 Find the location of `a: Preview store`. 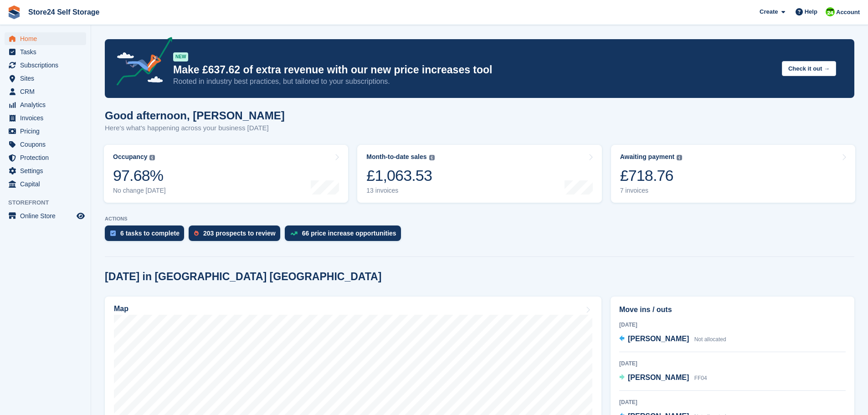

a: Preview store is located at coordinates (81, 216).